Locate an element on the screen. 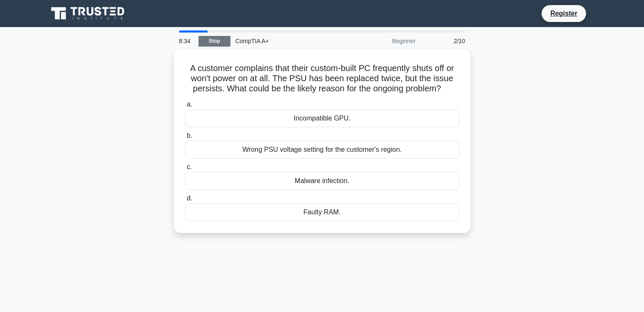 Image resolution: width=644 pixels, height=312 pixels. span: b. is located at coordinates (189, 135).